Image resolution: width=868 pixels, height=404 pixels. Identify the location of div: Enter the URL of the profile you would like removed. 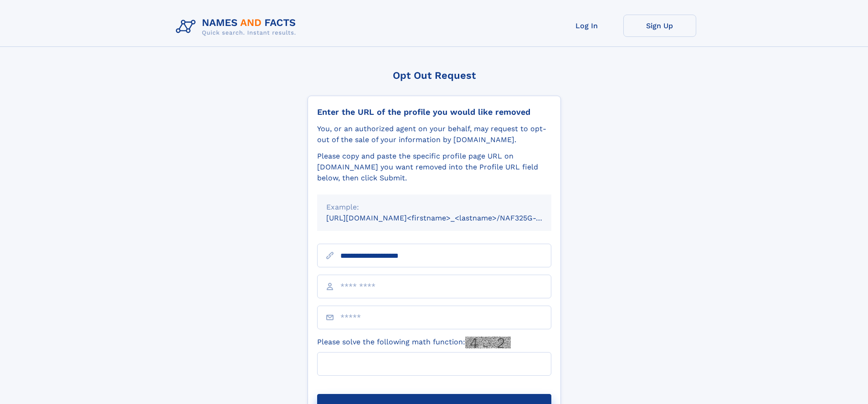
(434, 112).